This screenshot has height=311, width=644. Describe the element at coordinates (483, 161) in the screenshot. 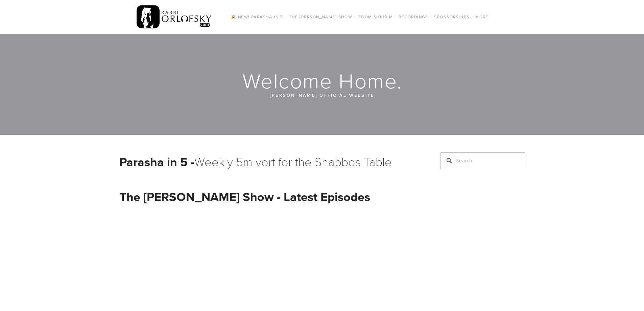

I see `input: Search` at that location.